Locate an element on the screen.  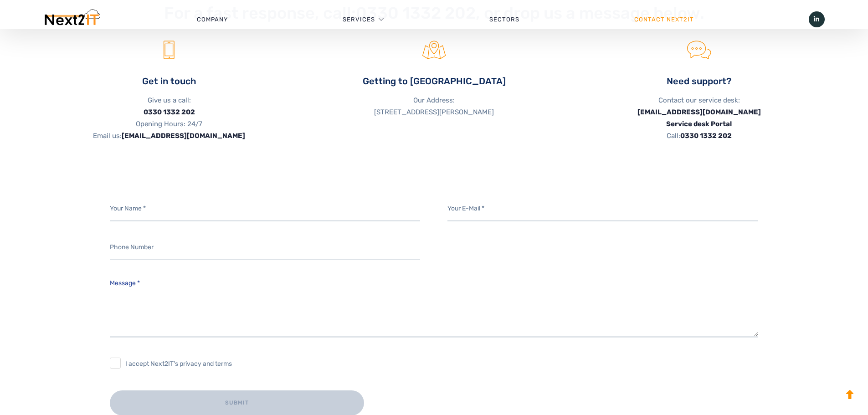
input: Phone Number is located at coordinates (265, 247).